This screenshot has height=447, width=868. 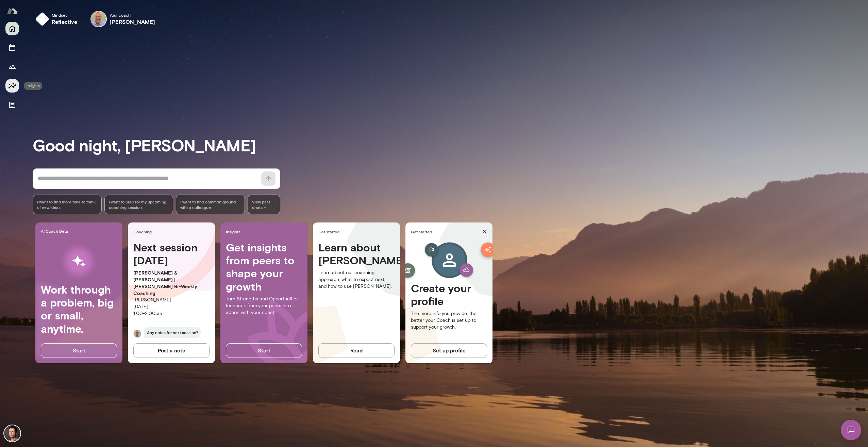 I want to click on button: Mindsetreflective, so click(x=58, y=19).